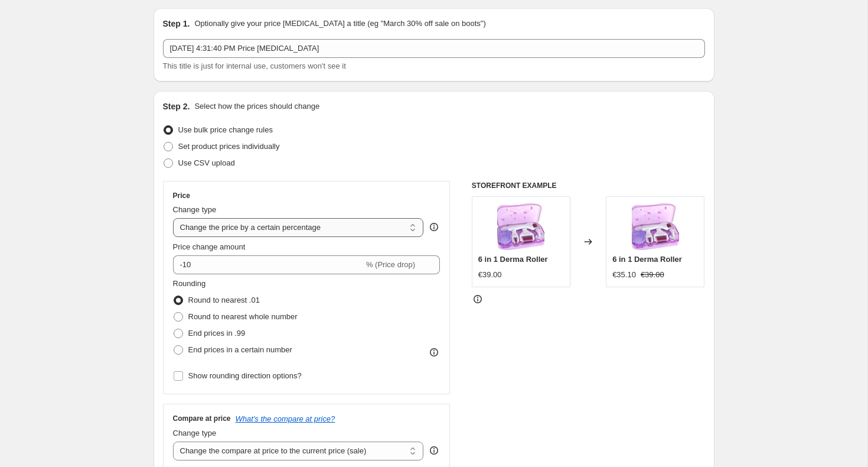  I want to click on input: 30% off holiday sale, so click(434, 48).